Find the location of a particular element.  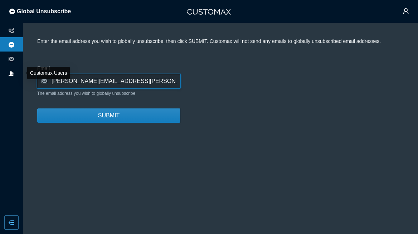

input: Enter an email address.. is located at coordinates (109, 81).